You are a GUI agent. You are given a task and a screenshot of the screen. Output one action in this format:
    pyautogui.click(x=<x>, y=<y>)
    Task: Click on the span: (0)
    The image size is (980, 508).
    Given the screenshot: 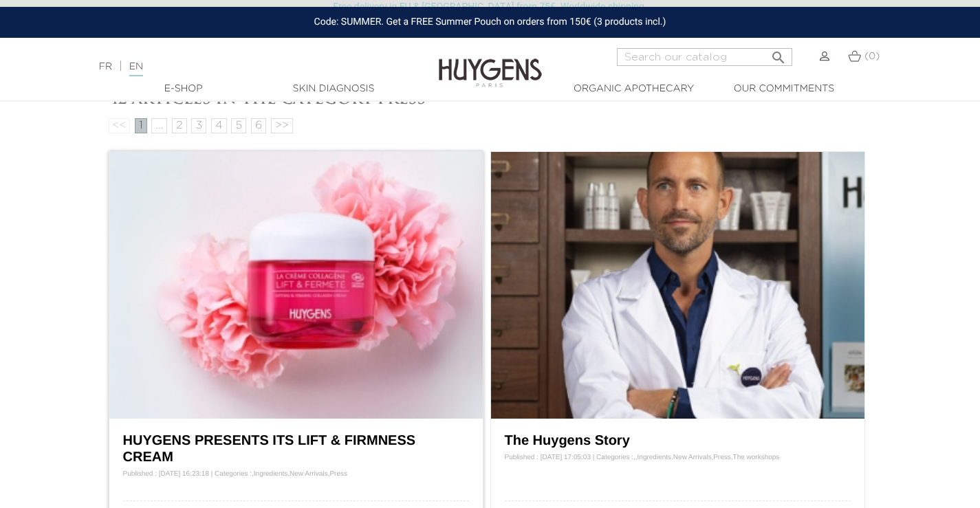 What is the action you would take?
    pyautogui.click(x=872, y=56)
    